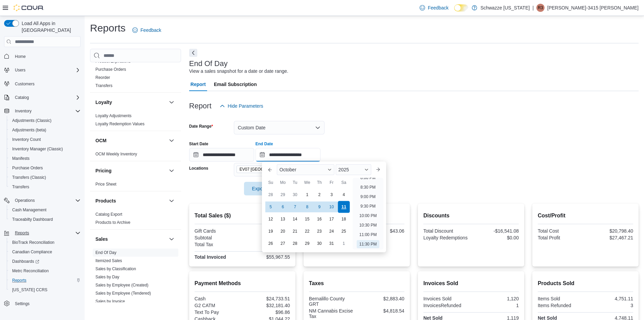  What do you see at coordinates (45, 210) in the screenshot?
I see `span: Cash Management` at bounding box center [45, 210].